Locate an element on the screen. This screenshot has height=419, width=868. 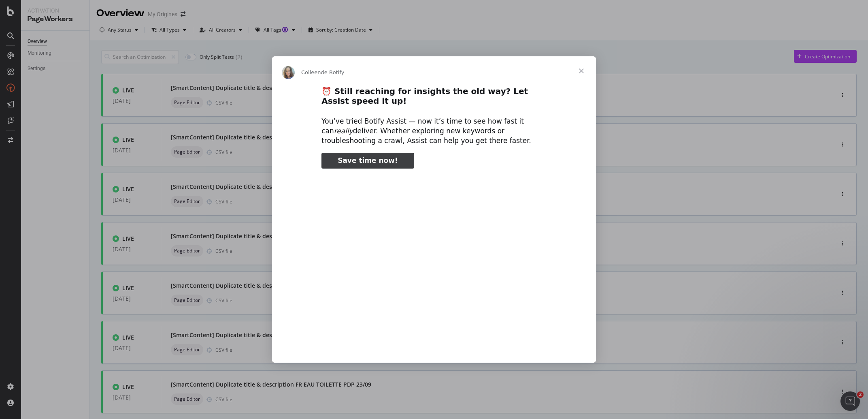
h2: ⏰ Still reaching for insights the old way? Let Assist speed it up! is located at coordinates (434, 98).